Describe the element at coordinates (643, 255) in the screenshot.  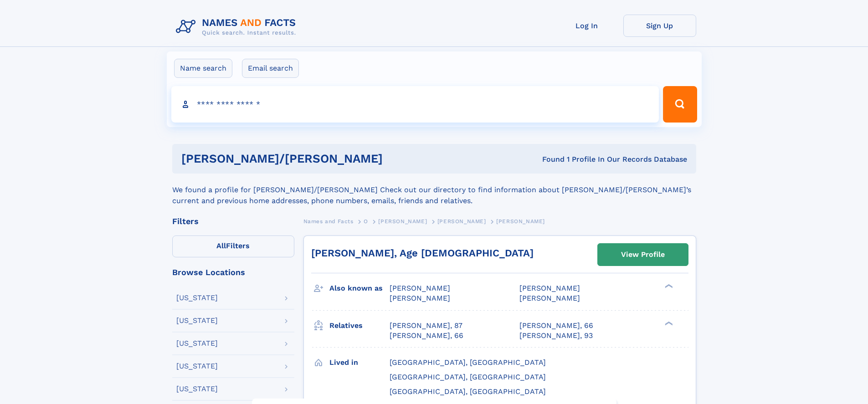
I see `a: View Profile` at that location.